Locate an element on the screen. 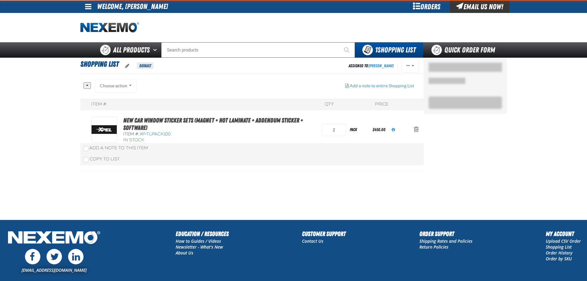 The height and width of the screenshot is (281, 587). div: pack is located at coordinates (359, 129).